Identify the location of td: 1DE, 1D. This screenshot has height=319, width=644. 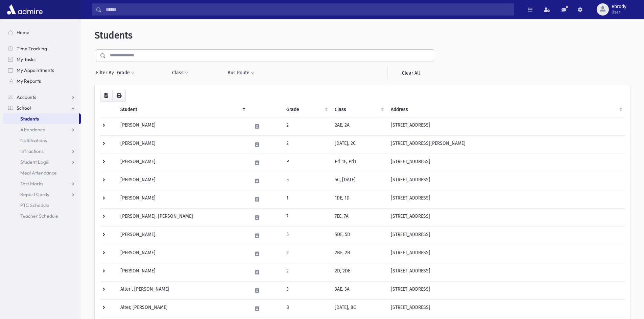
(358, 199).